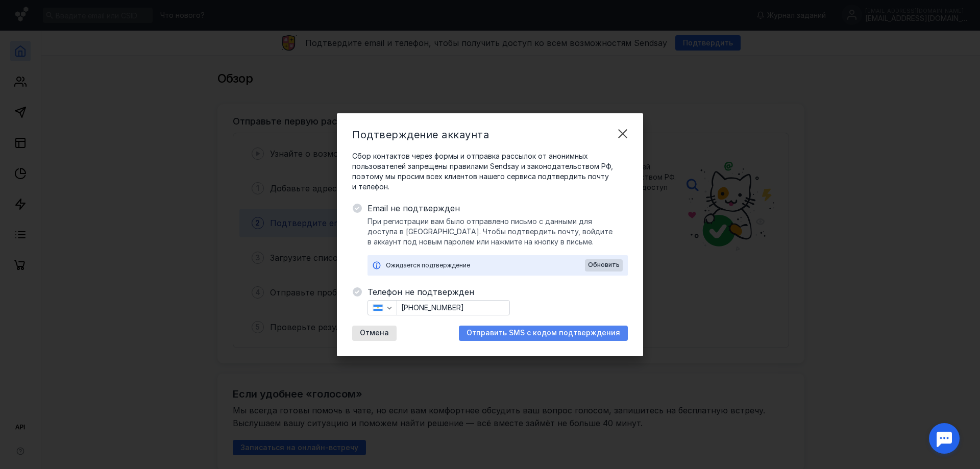  I want to click on span: Отправить SMS с кодом подтверждения, so click(543, 333).